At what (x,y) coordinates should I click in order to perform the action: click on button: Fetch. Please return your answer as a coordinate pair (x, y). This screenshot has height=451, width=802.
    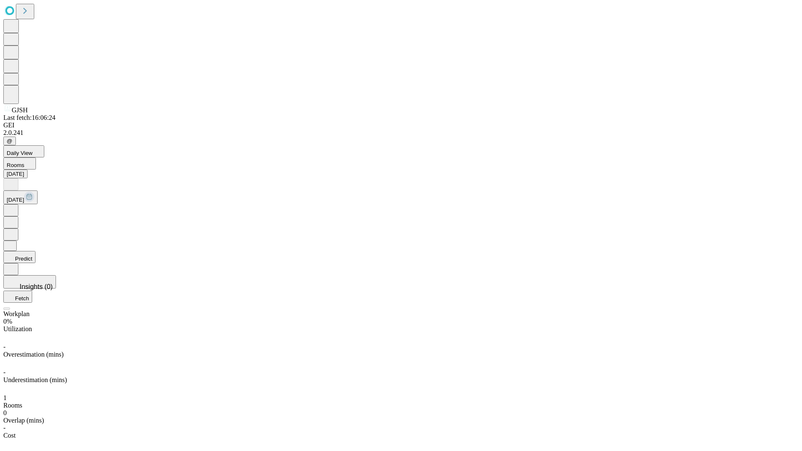
    Looking at the image, I should click on (18, 296).